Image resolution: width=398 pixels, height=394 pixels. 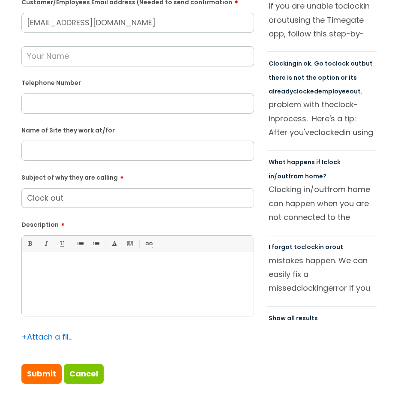 What do you see at coordinates (61, 243) in the screenshot?
I see `a: Underline(Ctrl-U)` at bounding box center [61, 243].